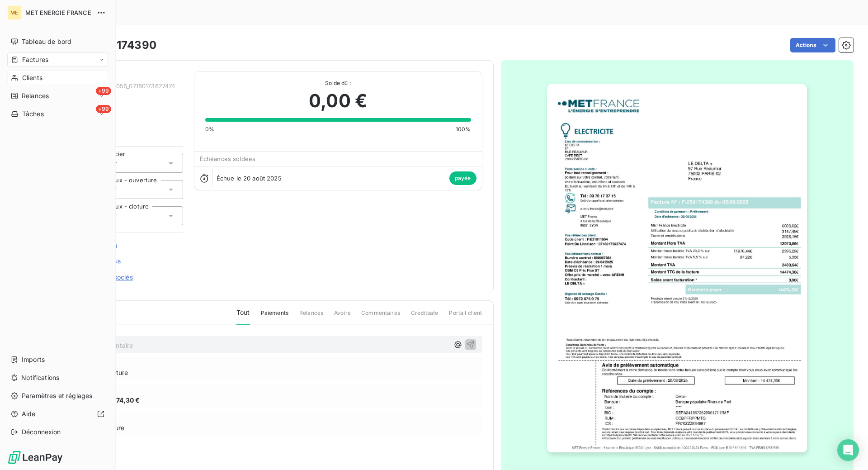 The width and height of the screenshot is (868, 470). I want to click on a: +99Relances, so click(58, 96).